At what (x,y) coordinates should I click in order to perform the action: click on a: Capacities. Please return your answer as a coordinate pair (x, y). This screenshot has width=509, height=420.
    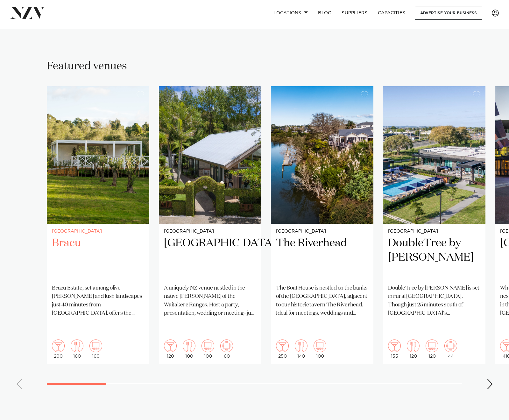
    Looking at the image, I should click on (392, 13).